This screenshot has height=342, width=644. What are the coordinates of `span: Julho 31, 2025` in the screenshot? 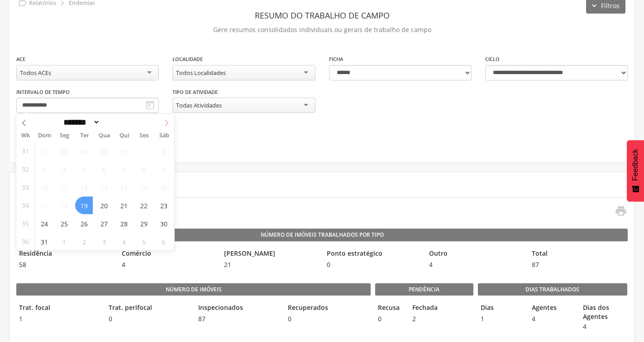 It's located at (123, 151).